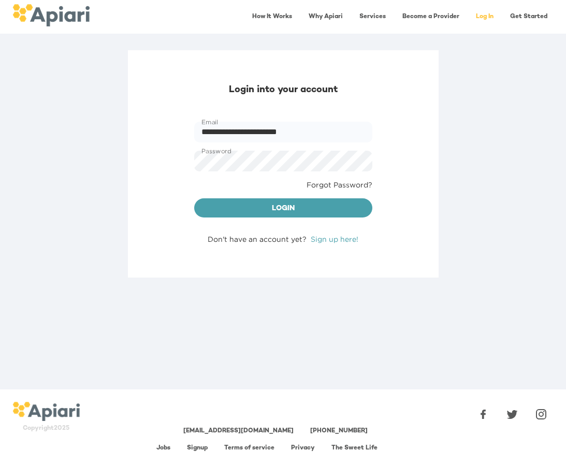 The width and height of the screenshot is (566, 465). What do you see at coordinates (354, 448) in the screenshot?
I see `a: The Sweet Life` at bounding box center [354, 448].